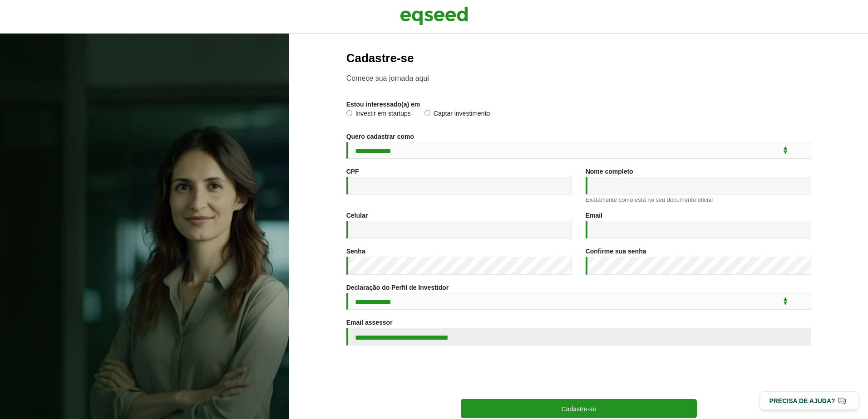 This screenshot has height=419, width=868. I want to click on label: Email, so click(594, 216).